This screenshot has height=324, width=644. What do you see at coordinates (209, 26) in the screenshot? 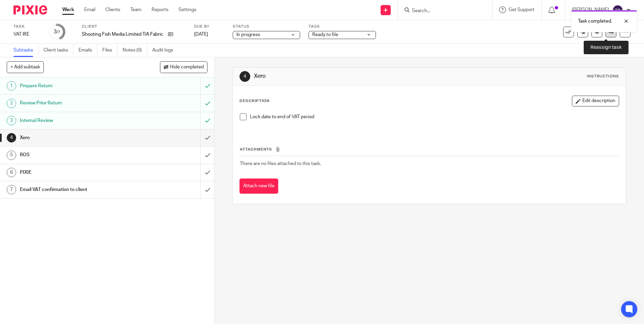
I see `label: Due by` at bounding box center [209, 26].